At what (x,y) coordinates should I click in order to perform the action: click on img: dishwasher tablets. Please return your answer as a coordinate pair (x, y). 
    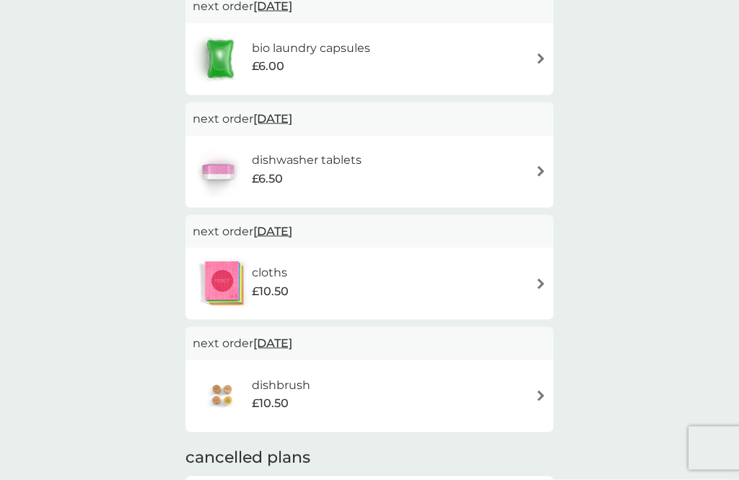
    Looking at the image, I should click on (218, 172).